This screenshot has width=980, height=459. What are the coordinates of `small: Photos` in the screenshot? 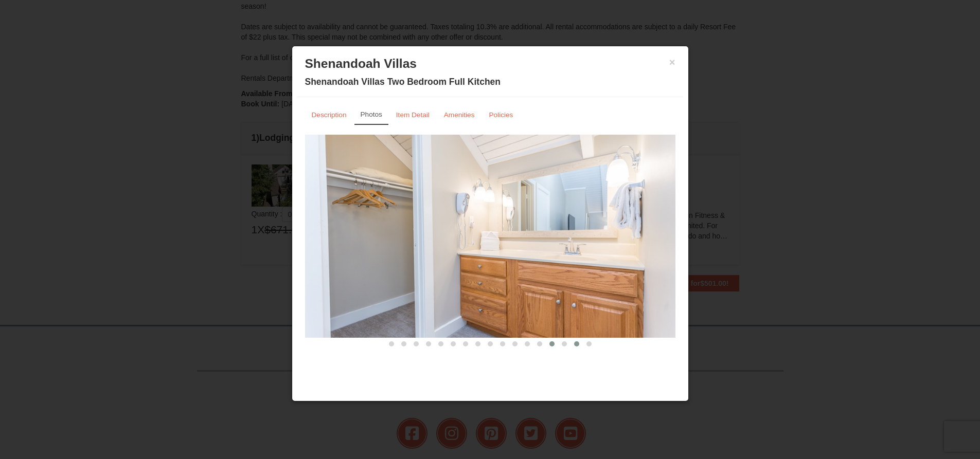 It's located at (372, 114).